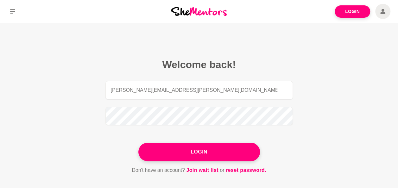 This screenshot has width=398, height=188. What do you see at coordinates (246, 170) in the screenshot?
I see `a: reset password.` at bounding box center [246, 170].